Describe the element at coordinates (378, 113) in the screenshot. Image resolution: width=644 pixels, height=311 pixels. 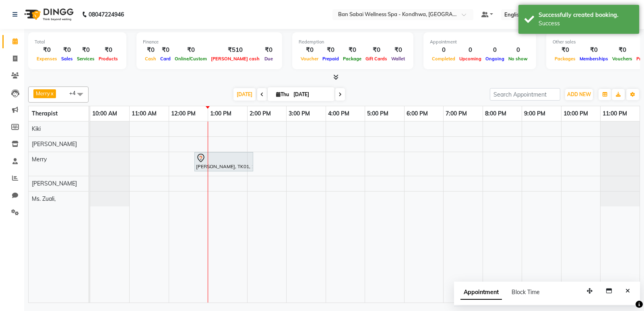
I see `a: 5:00 PM` at that location.